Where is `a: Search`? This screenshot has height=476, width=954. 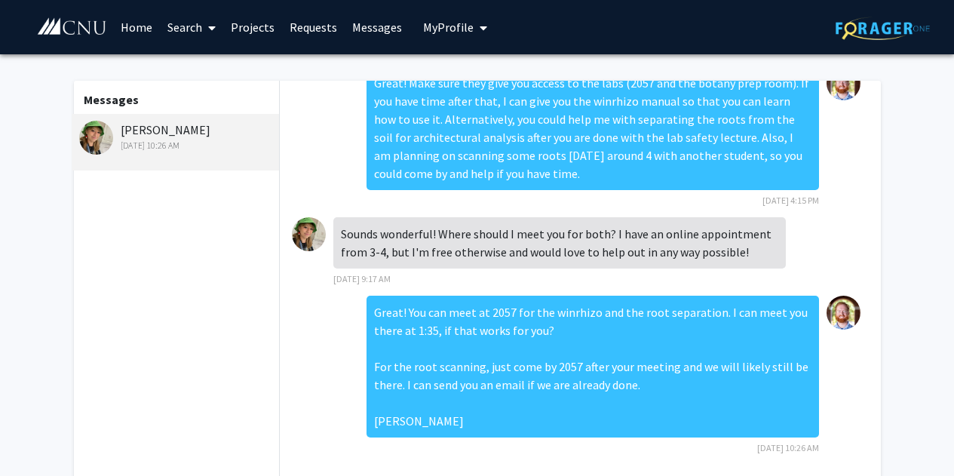 a: Search is located at coordinates (192, 27).